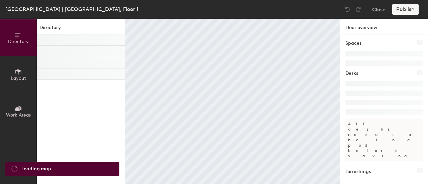  What do you see at coordinates (18, 41) in the screenshot?
I see `span: Directory` at bounding box center [18, 41].